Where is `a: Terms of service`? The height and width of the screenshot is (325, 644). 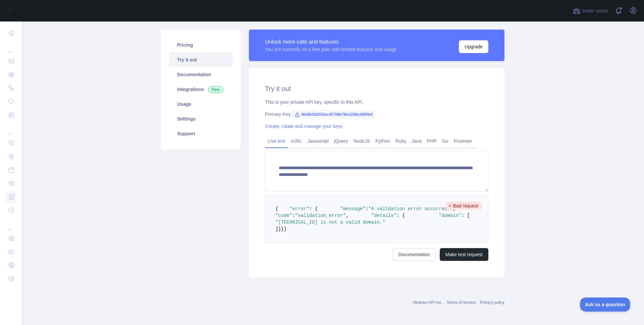
a: Terms of service is located at coordinates (461, 303).